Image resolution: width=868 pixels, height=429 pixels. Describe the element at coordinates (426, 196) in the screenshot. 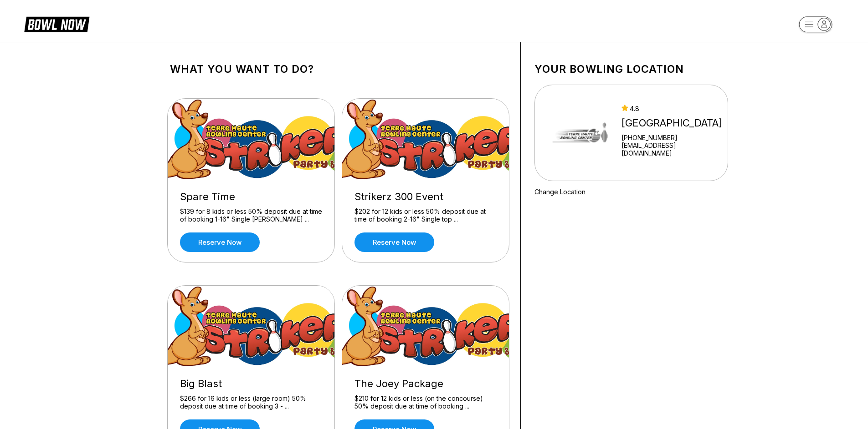

I see `div: Strikerz 300 Event` at that location.